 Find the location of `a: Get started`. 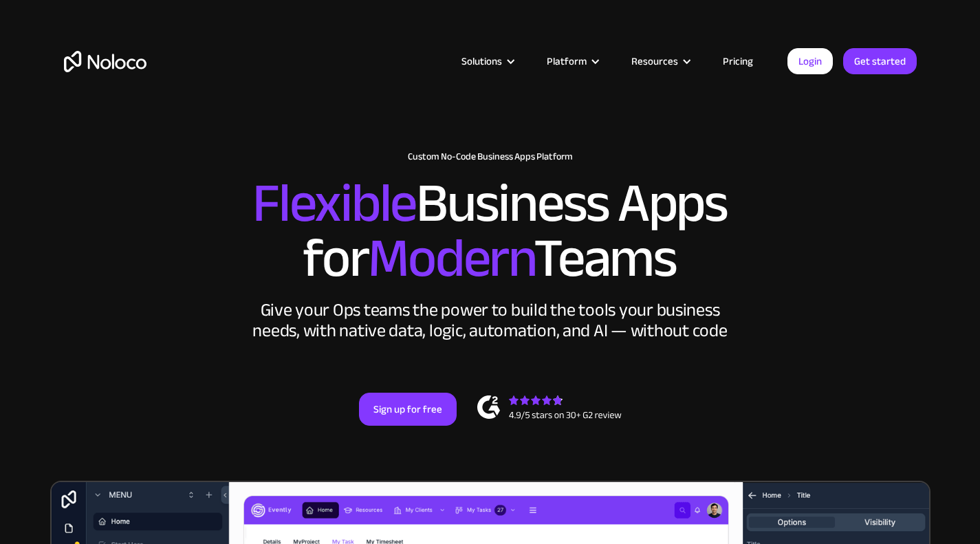

a: Get started is located at coordinates (879, 61).